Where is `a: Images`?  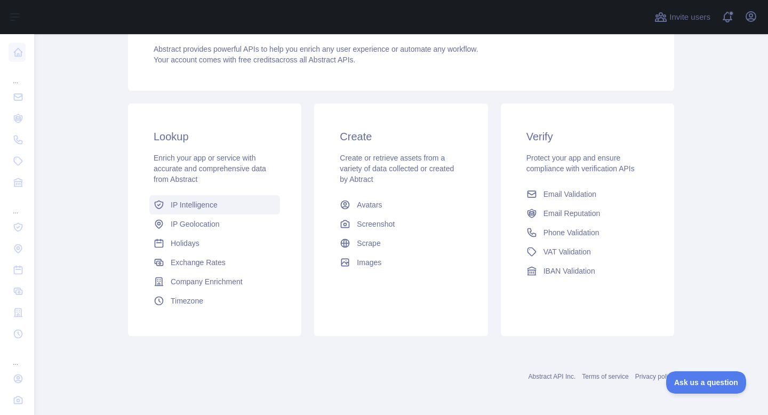 a: Images is located at coordinates (400, 262).